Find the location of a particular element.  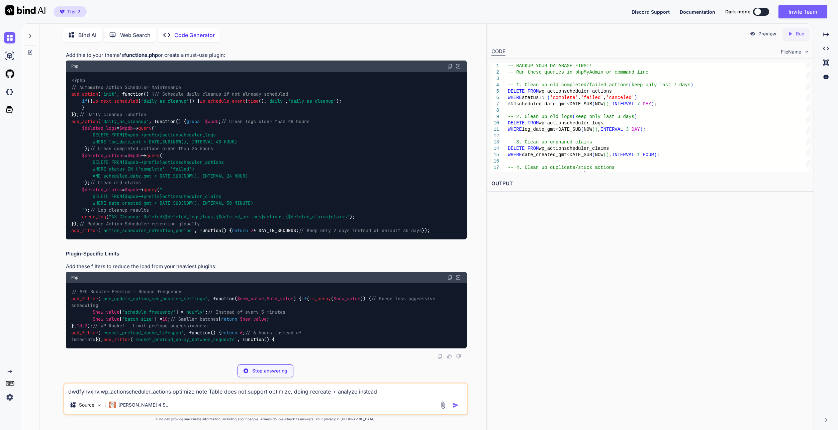

span: Dark mode is located at coordinates (738, 12).